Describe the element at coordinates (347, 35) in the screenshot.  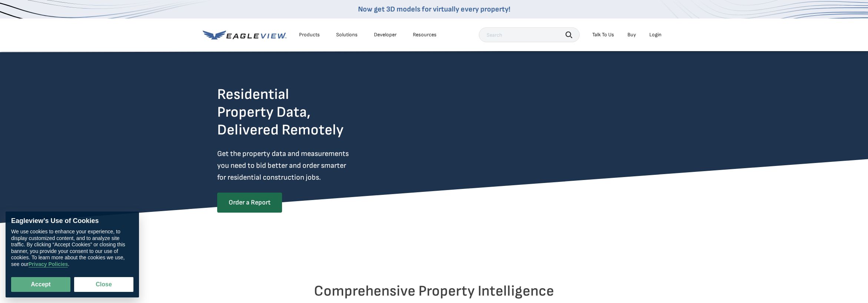
I see `div: Solutions` at that location.